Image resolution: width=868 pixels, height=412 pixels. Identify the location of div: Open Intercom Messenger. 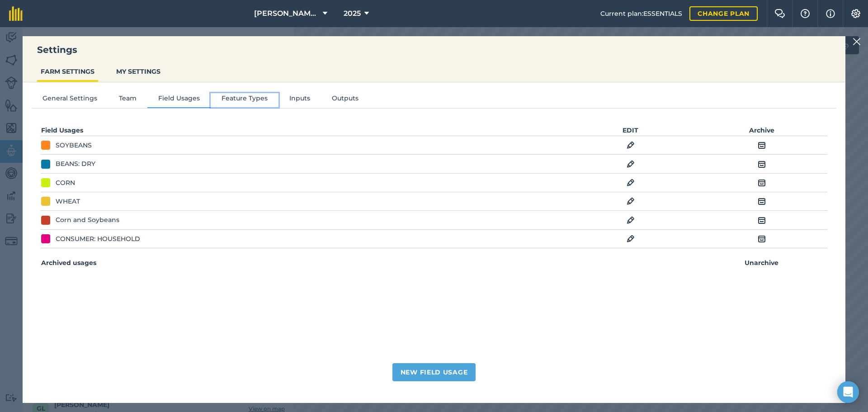
(849, 392).